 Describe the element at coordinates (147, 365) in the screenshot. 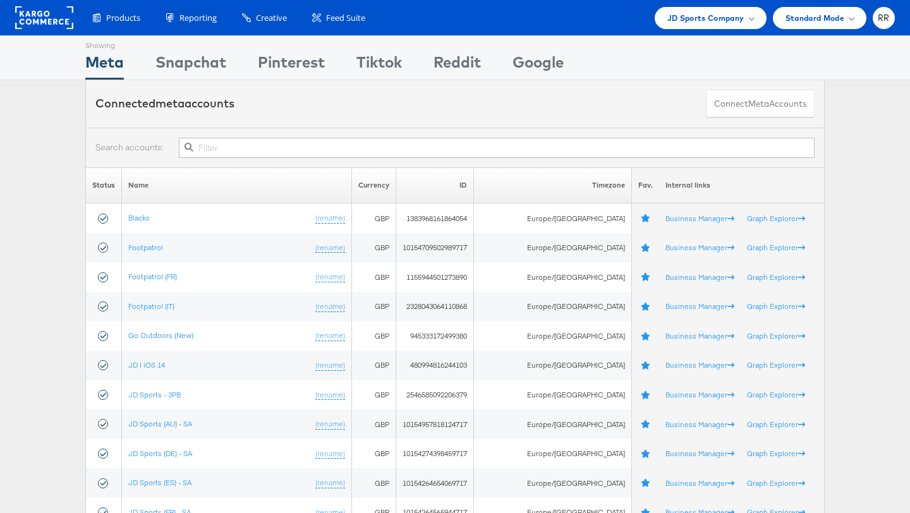

I see `a: JD | iOS 14` at that location.